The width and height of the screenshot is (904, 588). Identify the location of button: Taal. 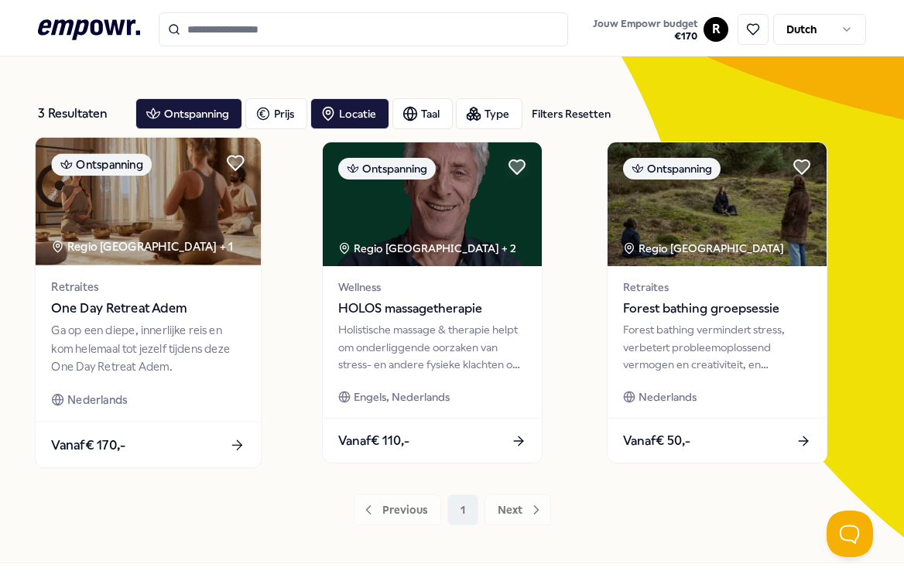
(423, 114).